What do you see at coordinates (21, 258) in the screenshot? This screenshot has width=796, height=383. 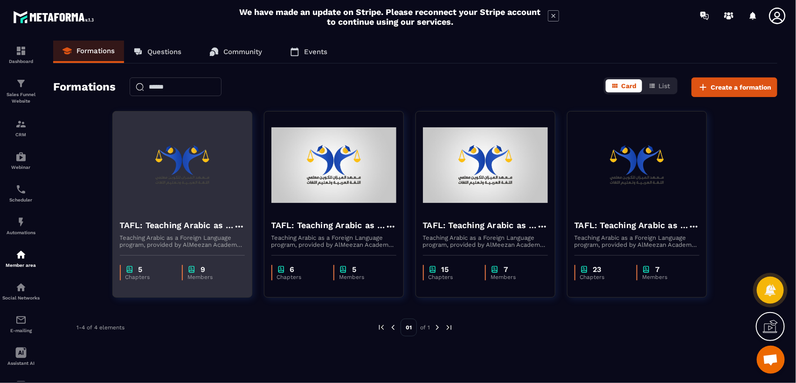 I see `a: automationsautomationsMember area` at bounding box center [21, 258].